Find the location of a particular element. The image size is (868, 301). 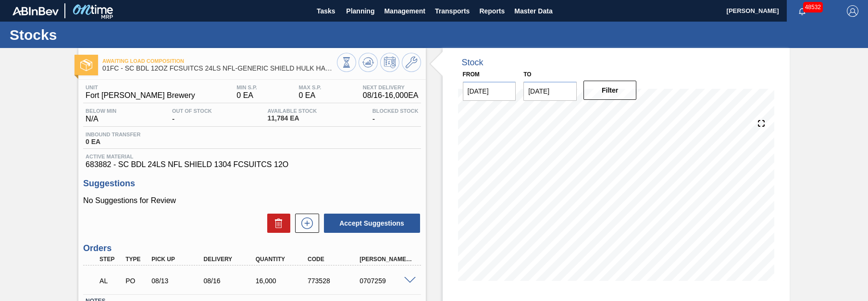

img: Logout is located at coordinates (853, 11).